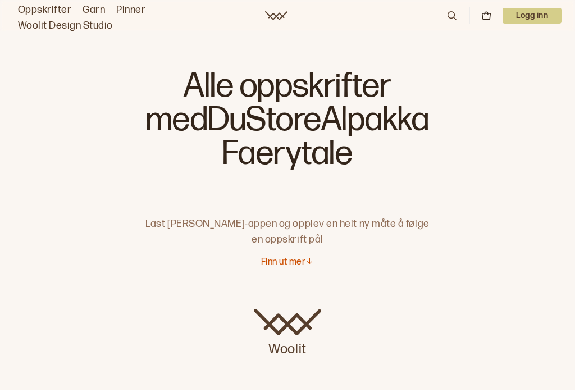  What do you see at coordinates (287, 322) in the screenshot?
I see `img: Woolit` at bounding box center [287, 322].